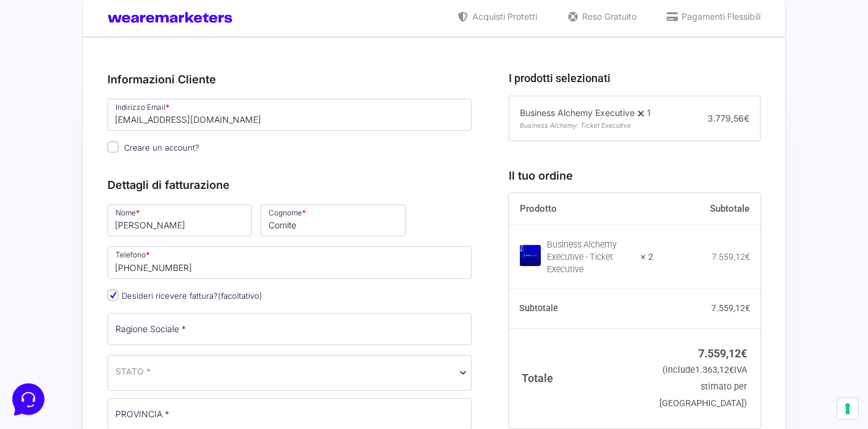  Describe the element at coordinates (649, 113) in the screenshot. I see `span: 1` at that location.